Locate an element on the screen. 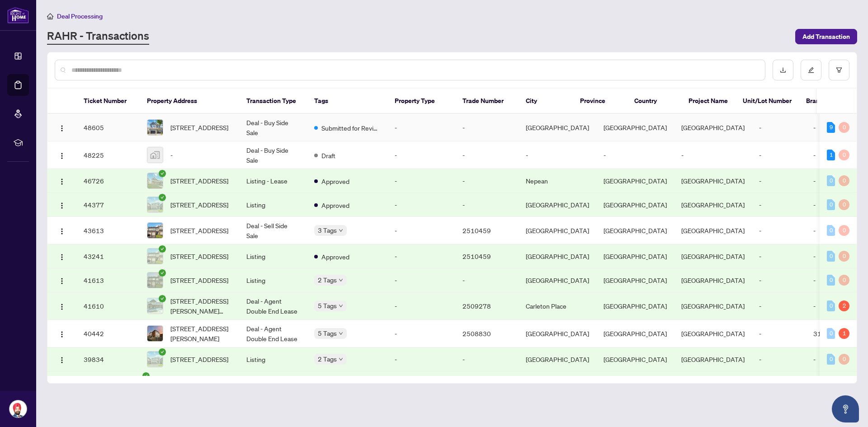  span: Draft is located at coordinates (328, 155).